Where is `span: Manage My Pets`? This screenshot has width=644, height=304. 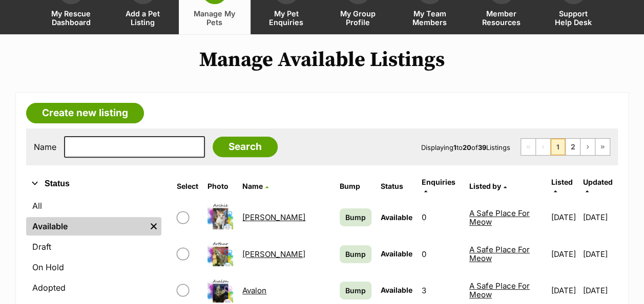 span: Manage My Pets is located at coordinates (215, 18).